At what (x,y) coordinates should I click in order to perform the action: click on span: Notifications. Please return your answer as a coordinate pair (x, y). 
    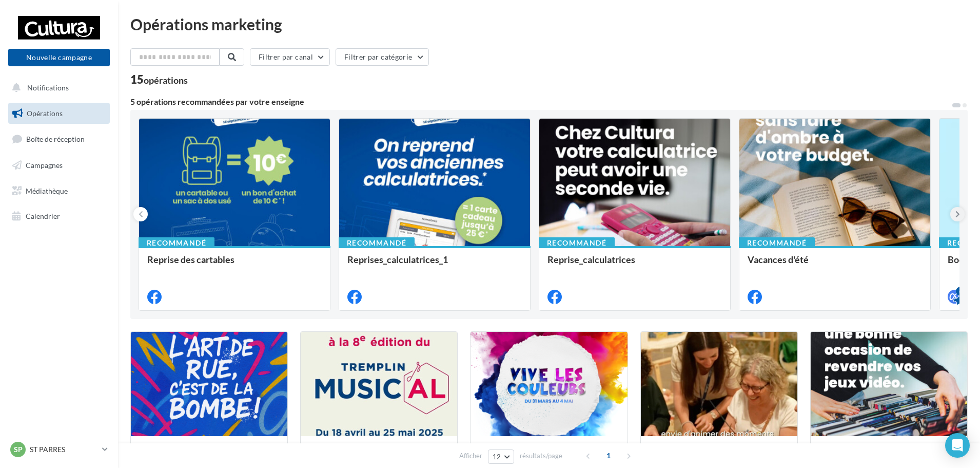
    Looking at the image, I should click on (48, 87).